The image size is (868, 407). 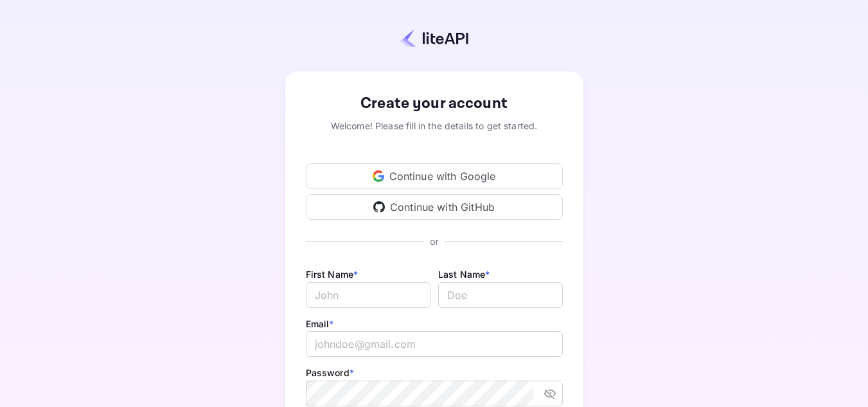 What do you see at coordinates (330, 372) in the screenshot?
I see `label: Password` at bounding box center [330, 372].